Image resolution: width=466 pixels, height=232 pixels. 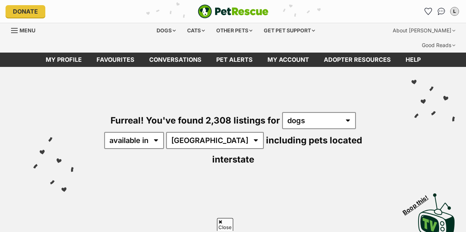 What do you see at coordinates (357, 60) in the screenshot?
I see `a: Adopter resources` at bounding box center [357, 60].